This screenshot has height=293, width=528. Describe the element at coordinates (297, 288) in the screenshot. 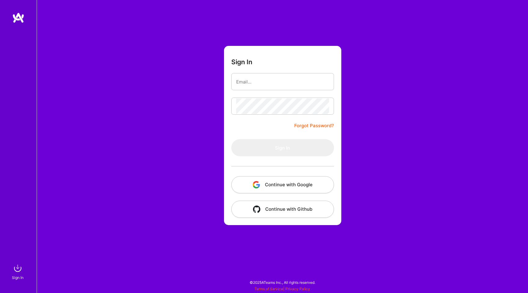

I see `a: Privacy Policy` at that location.